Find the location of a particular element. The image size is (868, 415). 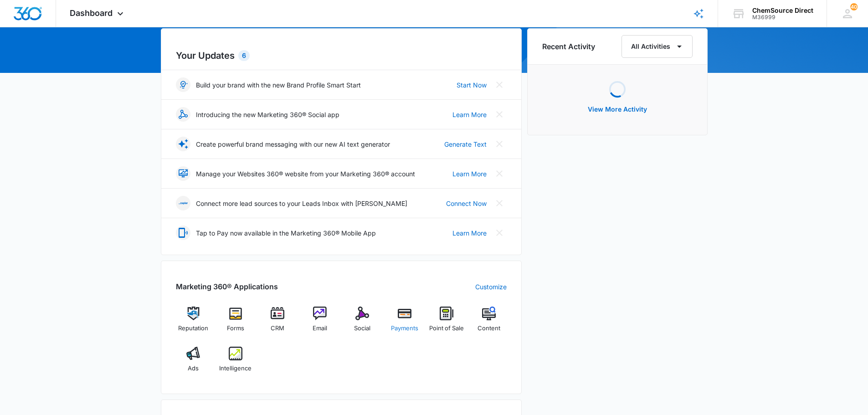

a: Ads is located at coordinates (193, 363).